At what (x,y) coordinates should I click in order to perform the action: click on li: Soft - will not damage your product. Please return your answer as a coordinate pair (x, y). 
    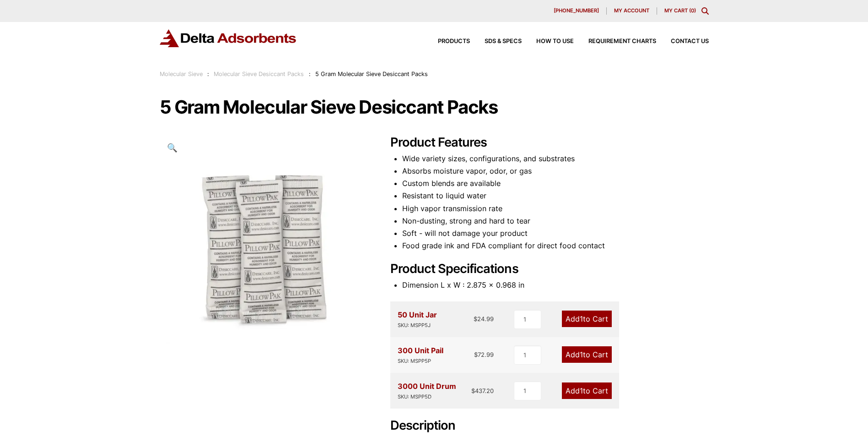
    Looking at the image, I should click on (556, 233).